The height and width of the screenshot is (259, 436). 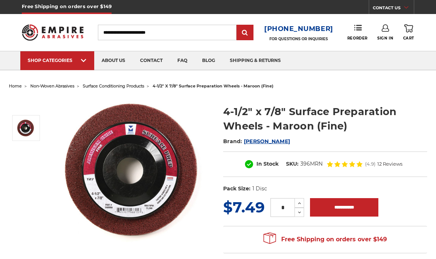 What do you see at coordinates (113, 86) in the screenshot?
I see `a: surface conditioning products` at bounding box center [113, 86].